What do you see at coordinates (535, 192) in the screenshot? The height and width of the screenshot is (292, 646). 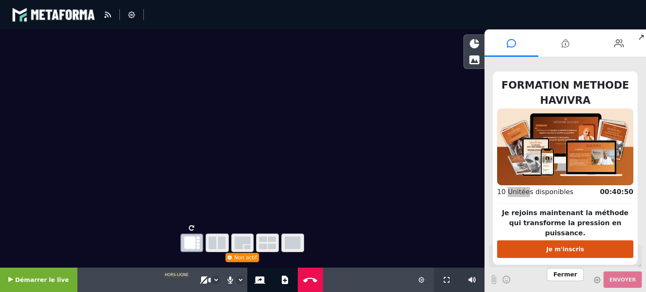 I see `span: 10 Unitées disponibles` at bounding box center [535, 192].